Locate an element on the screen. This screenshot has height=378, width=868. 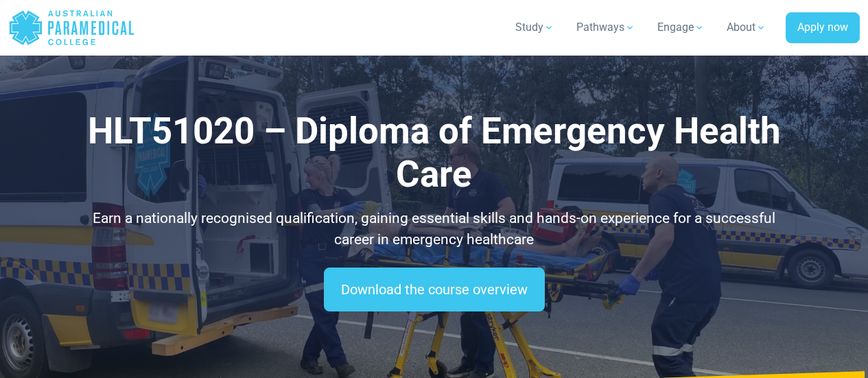
a: Engage is located at coordinates (681, 27).